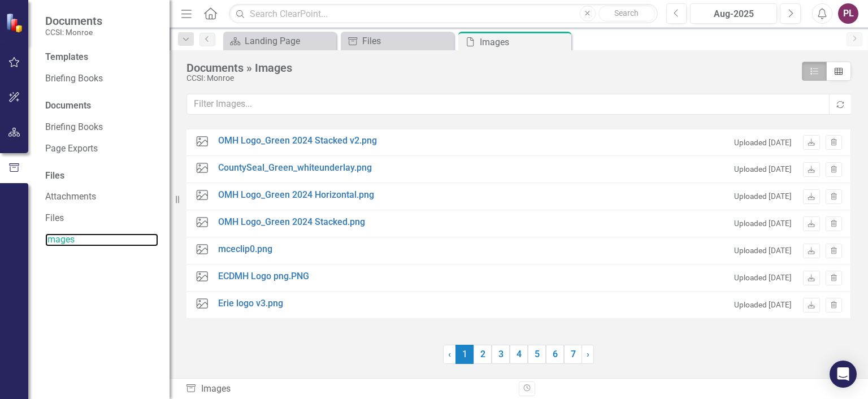 This screenshot has width=868, height=399. I want to click on a: Images, so click(102, 240).